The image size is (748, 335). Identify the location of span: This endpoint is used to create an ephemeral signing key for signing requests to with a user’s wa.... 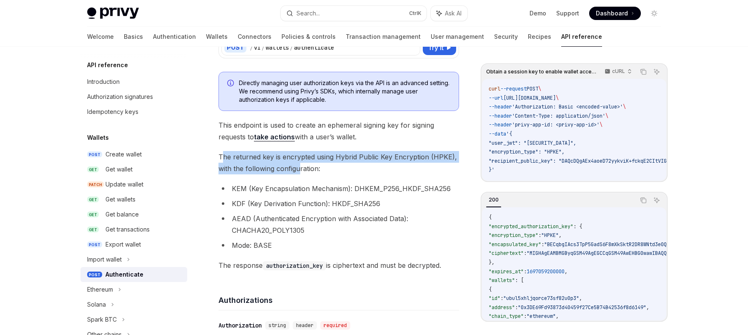
(338, 131).